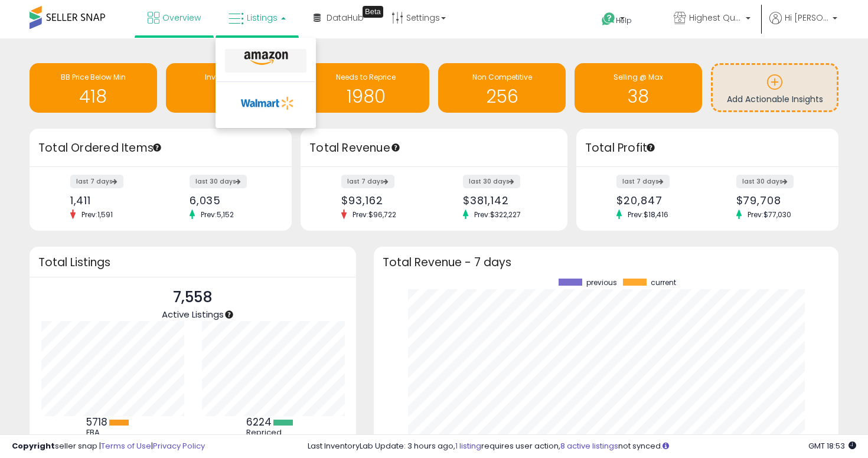 The width and height of the screenshot is (868, 458). I want to click on div: 6,035, so click(230, 200).